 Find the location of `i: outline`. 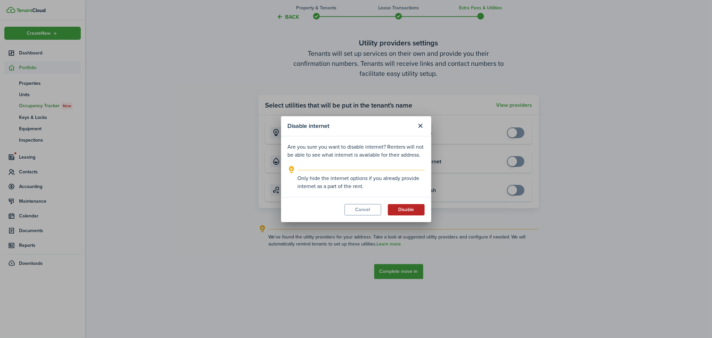

i: outline is located at coordinates (292, 170).